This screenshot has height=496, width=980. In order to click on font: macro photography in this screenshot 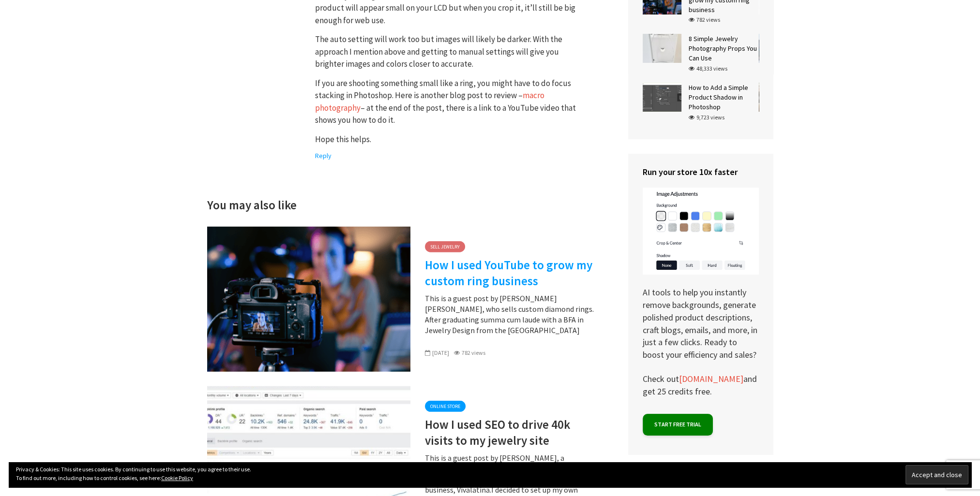, I will do `click(429, 102)`.